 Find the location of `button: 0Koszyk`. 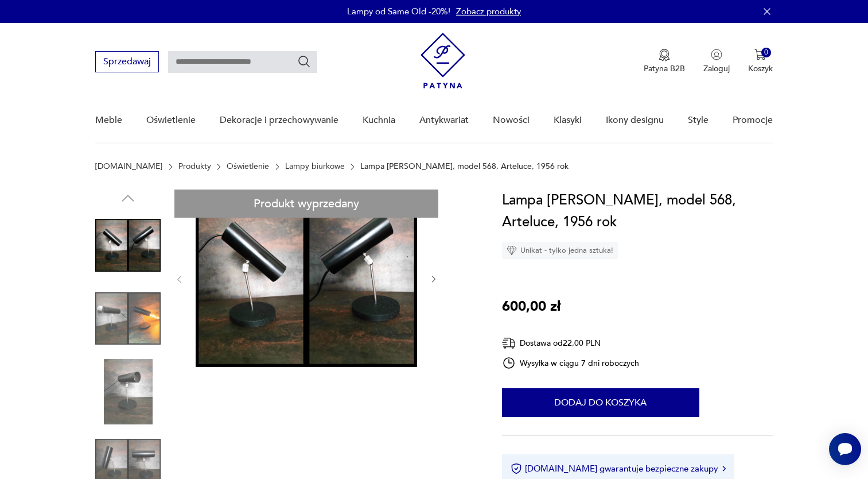

button: 0Koszyk is located at coordinates (760, 62).